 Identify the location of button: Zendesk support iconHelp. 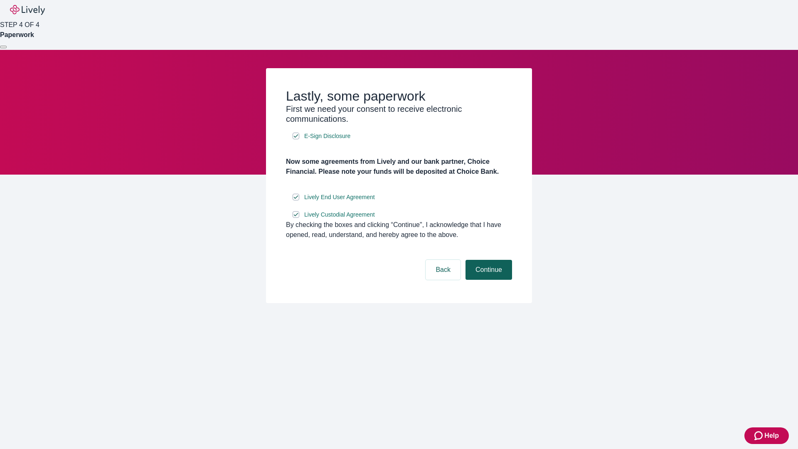
(766, 435).